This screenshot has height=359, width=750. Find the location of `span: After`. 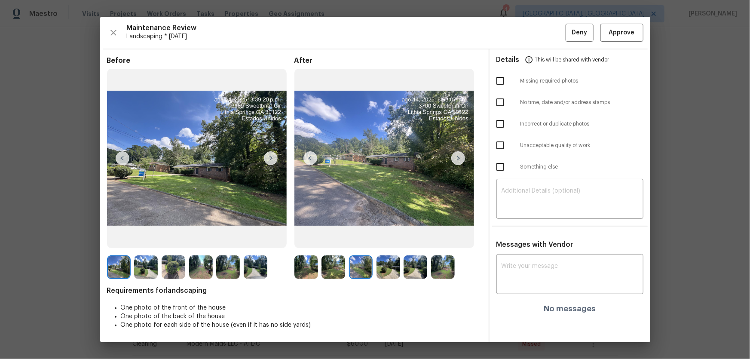

span: After is located at coordinates (388, 61).